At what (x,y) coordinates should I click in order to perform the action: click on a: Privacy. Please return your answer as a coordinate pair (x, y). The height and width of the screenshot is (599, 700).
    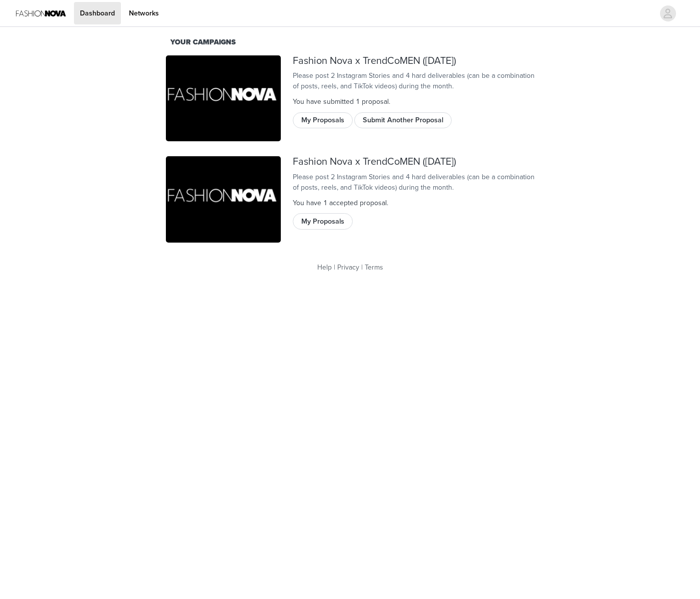
    Looking at the image, I should click on (348, 267).